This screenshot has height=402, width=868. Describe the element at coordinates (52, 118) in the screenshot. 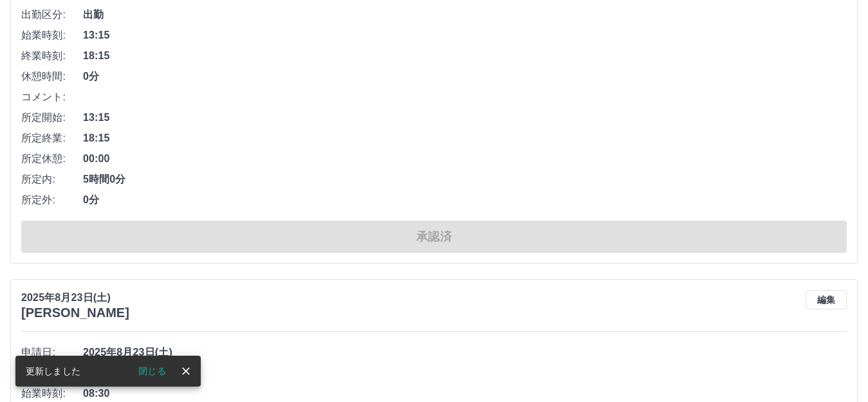

I see `span: 所定開始:` at that location.